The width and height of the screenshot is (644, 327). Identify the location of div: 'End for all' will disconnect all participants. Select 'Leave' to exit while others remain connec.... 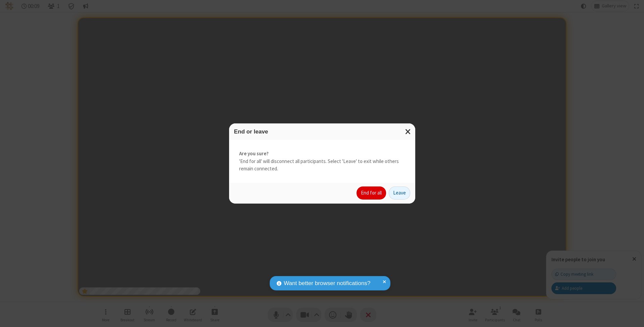
(322, 161).